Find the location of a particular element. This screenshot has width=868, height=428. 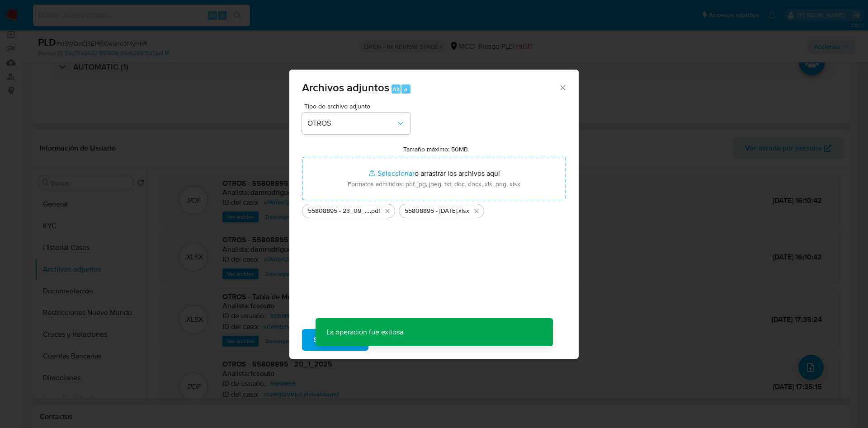

span: Alt is located at coordinates (396, 89).